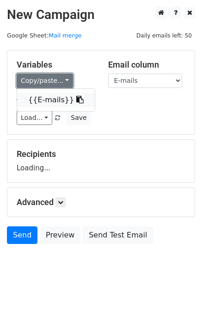 The height and width of the screenshot is (312, 202). What do you see at coordinates (79, 118) in the screenshot?
I see `button: Save` at bounding box center [79, 118].